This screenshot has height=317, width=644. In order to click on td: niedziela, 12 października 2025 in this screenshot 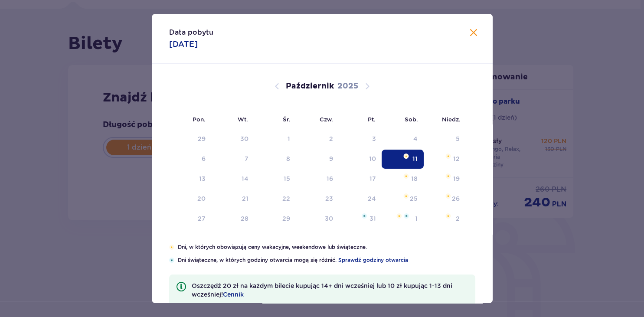, I will do `click(445, 159)`.